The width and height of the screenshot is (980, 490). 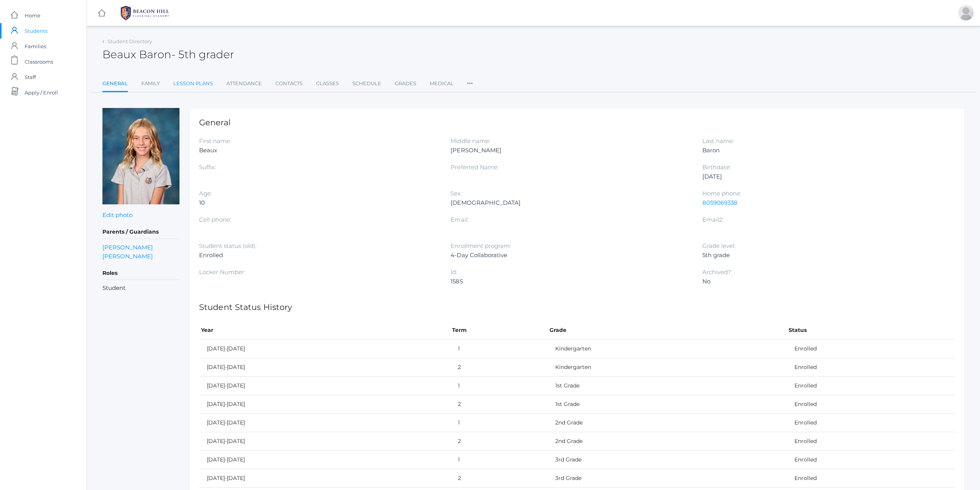 I want to click on a: Contacts, so click(x=289, y=83).